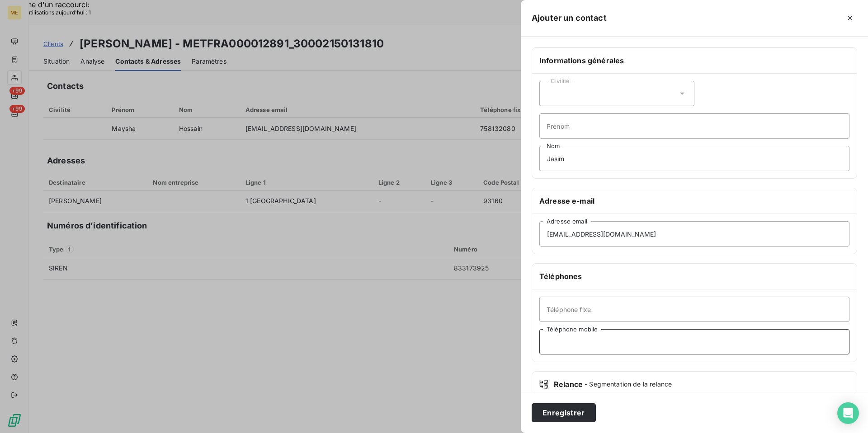 This screenshot has height=433, width=868. I want to click on button: Enregistrer, so click(564, 413).